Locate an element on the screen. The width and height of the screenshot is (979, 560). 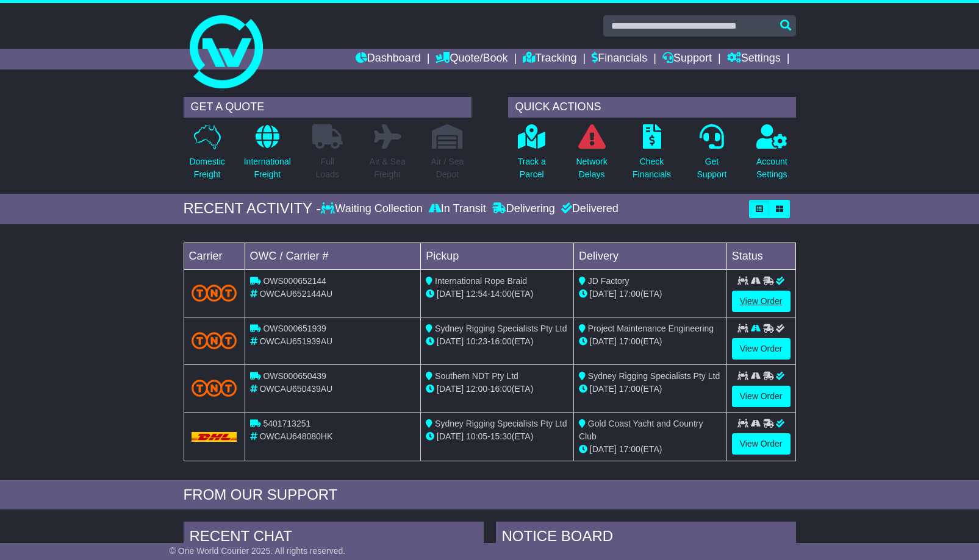
div: NOTICE BOARD is located at coordinates (646, 539).